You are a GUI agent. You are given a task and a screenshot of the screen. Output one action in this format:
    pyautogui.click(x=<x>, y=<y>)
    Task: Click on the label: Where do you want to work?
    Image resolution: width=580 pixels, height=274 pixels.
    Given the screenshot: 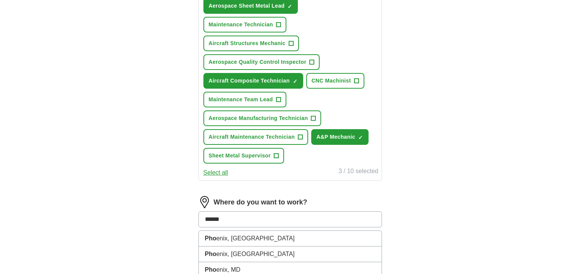 What is the action you would take?
    pyautogui.click(x=260, y=202)
    